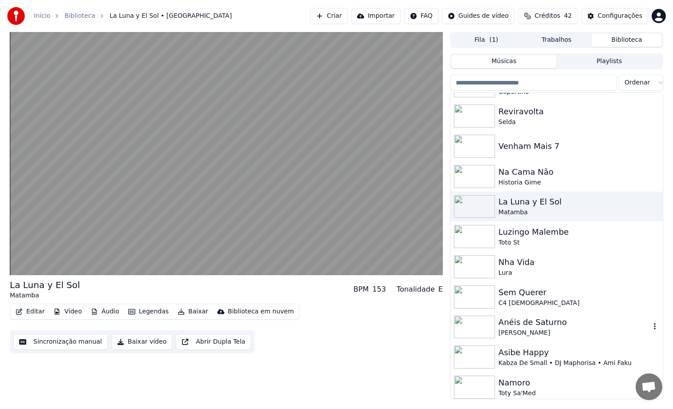  What do you see at coordinates (578, 232) in the screenshot?
I see `div: Luzingo Malembe` at bounding box center [578, 232].